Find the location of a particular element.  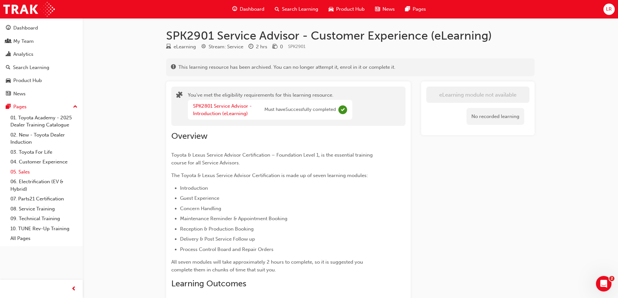

span: exclaim-icon is located at coordinates (173, 67).